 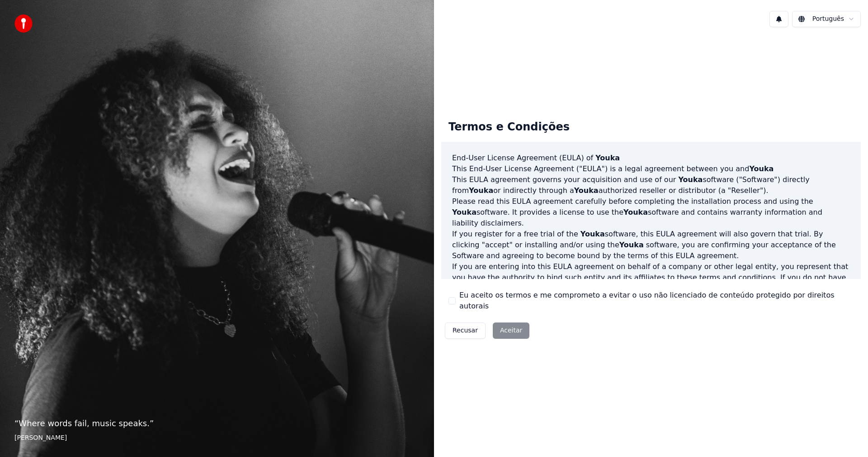 I want to click on label: Eu aceito os termos e me comprometo a evitar o uso não licenciado de conteúdo protegido por direi..., so click(x=657, y=301).